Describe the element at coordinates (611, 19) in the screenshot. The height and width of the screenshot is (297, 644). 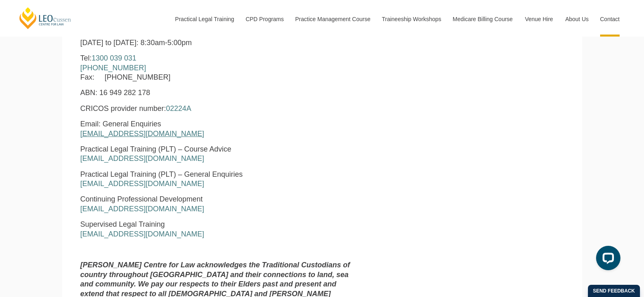
I see `a: Contact` at that location.